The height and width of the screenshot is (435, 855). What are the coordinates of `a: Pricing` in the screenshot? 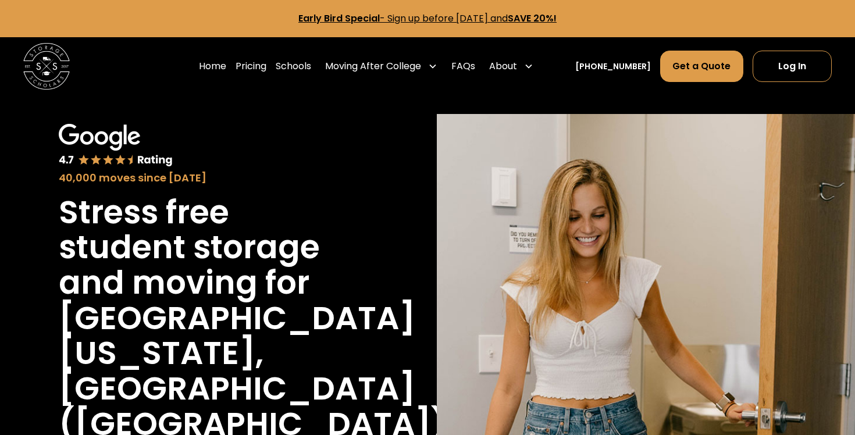 It's located at (251, 66).